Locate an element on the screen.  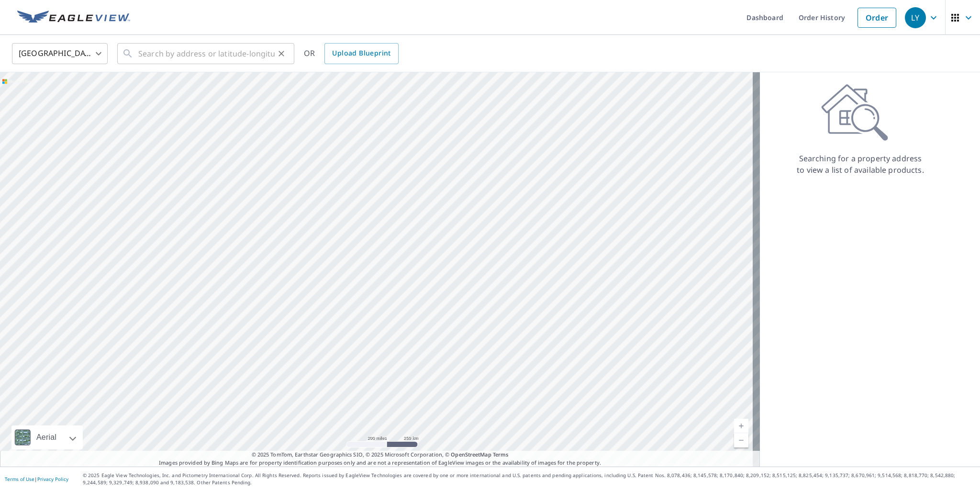
span: Upload Blueprint is located at coordinates (362, 53).